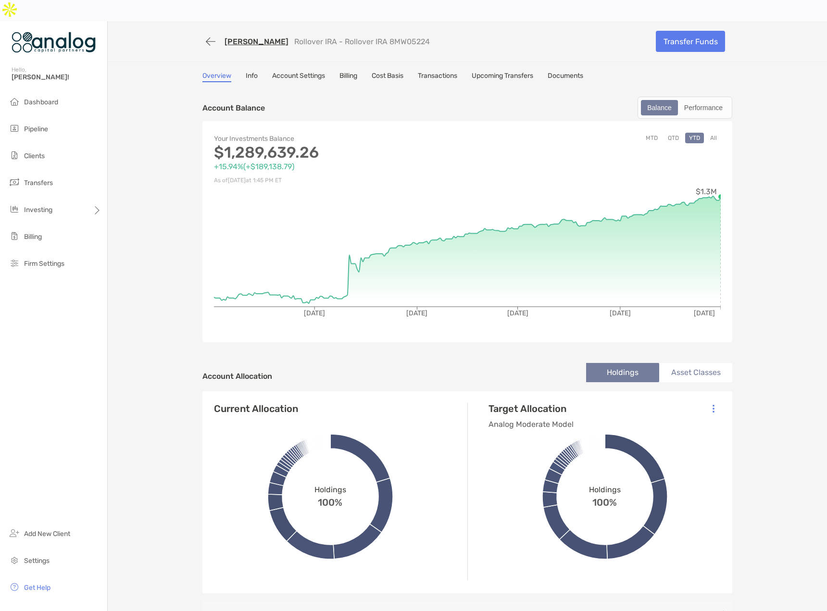 This screenshot has height=611, width=827. Describe the element at coordinates (651, 138) in the screenshot. I see `button: MTD` at that location.